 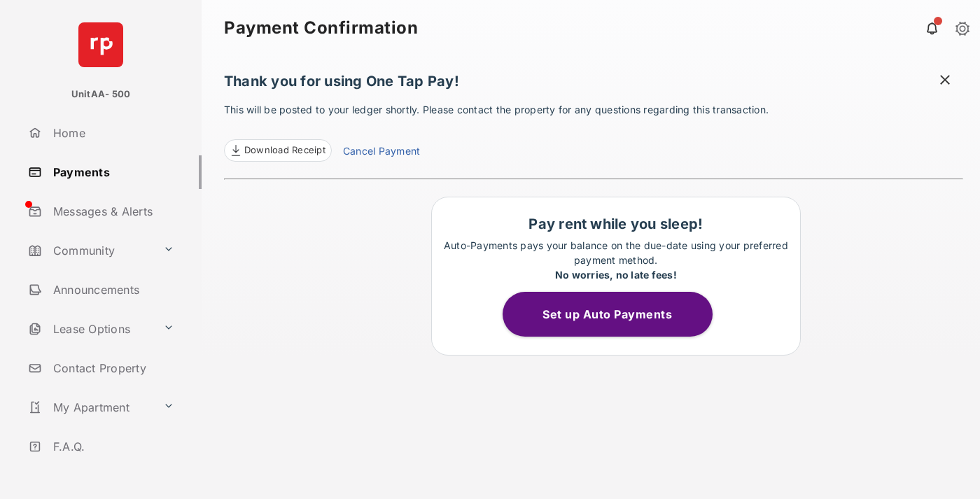 I want to click on a: Community, so click(x=90, y=251).